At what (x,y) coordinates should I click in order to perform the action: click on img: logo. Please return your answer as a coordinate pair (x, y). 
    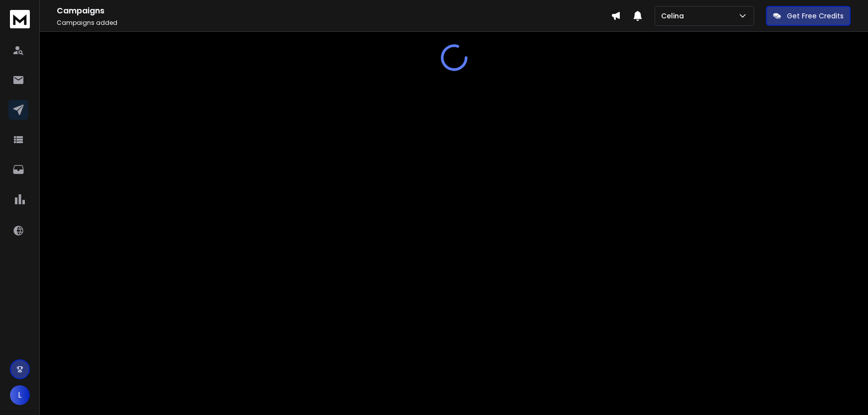
    Looking at the image, I should click on (20, 19).